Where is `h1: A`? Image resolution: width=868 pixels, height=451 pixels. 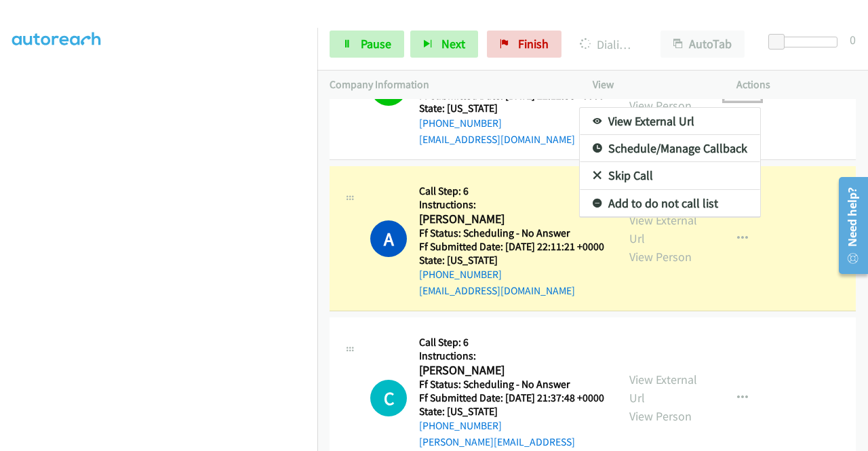
h1: A is located at coordinates (388, 239).